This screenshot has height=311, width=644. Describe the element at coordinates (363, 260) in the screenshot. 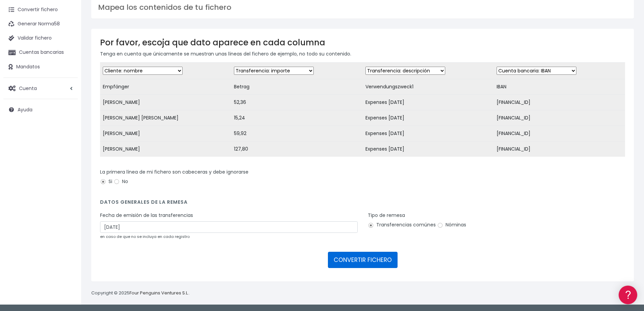

I see `button: CONVERTIR FICHERO` at that location.